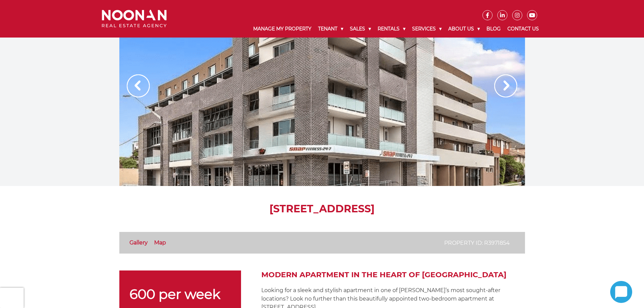 Image resolution: width=644 pixels, height=308 pixels. I want to click on p: Property ID: R3971854, so click(477, 243).